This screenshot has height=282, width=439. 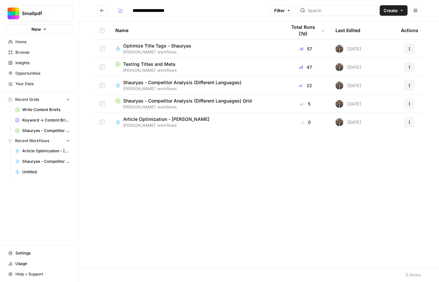 What do you see at coordinates (39, 100) in the screenshot?
I see `button: Recent Grids` at bounding box center [39, 100].